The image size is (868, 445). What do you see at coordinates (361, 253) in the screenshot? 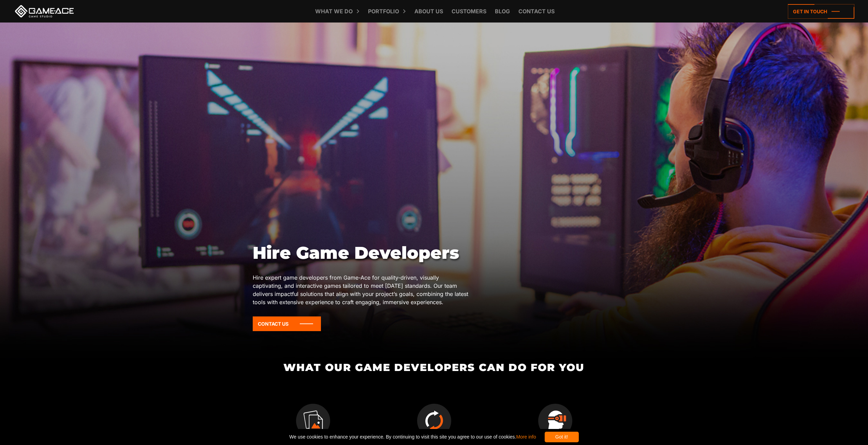
I see `h1: Hire Game Developers` at bounding box center [361, 253].